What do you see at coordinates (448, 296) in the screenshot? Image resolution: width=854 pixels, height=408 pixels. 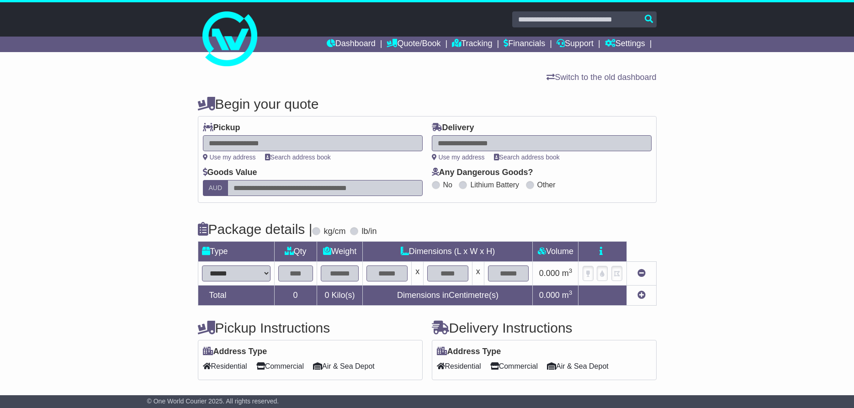 I see `td: Dimensions in Centimetre(s)` at bounding box center [448, 296].